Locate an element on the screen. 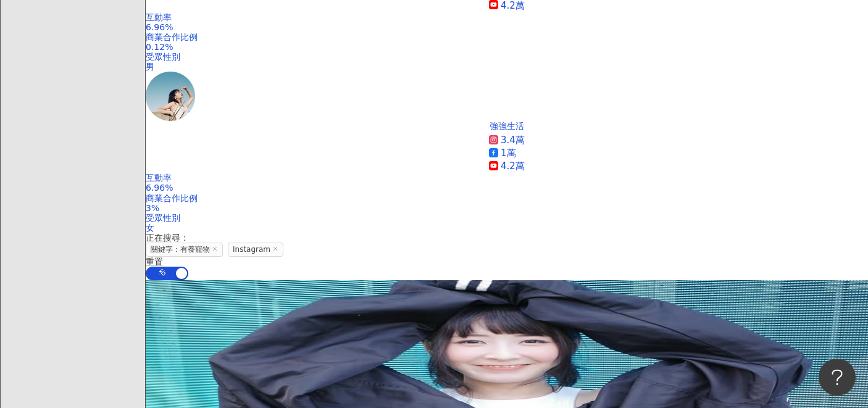 This screenshot has width=868, height=408. div: 重置 is located at coordinates (507, 262).